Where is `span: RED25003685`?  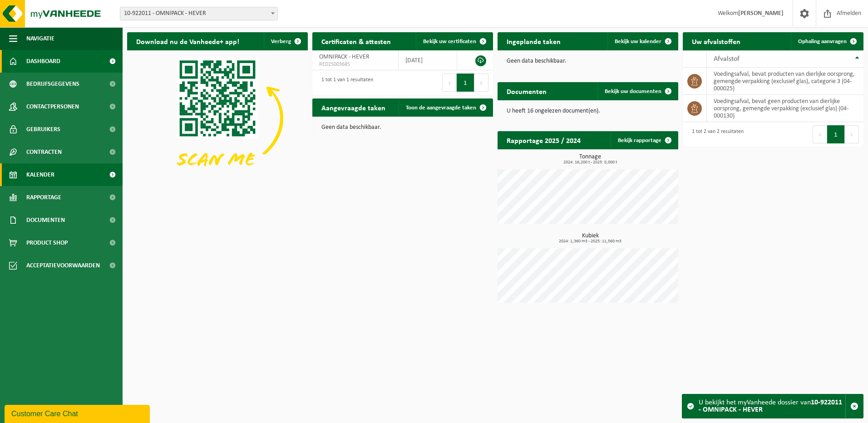 span: RED25003685 is located at coordinates (355, 64).